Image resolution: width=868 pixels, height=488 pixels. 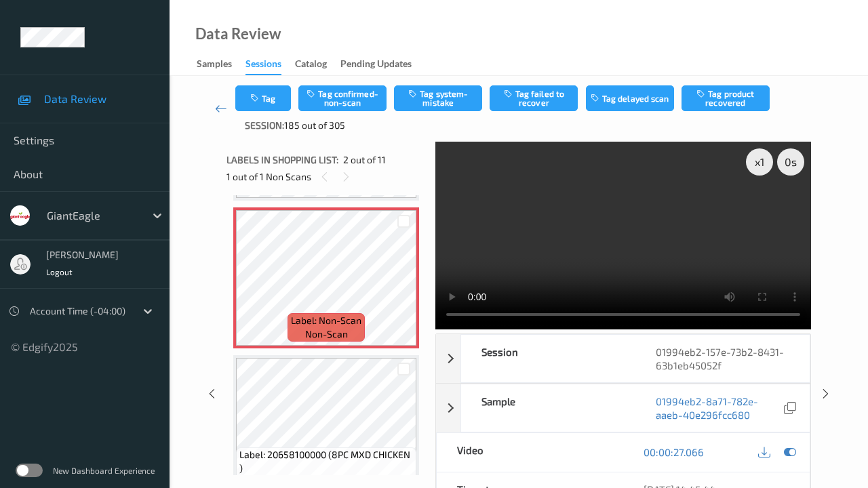 I want to click on div: Session, so click(x=548, y=358).